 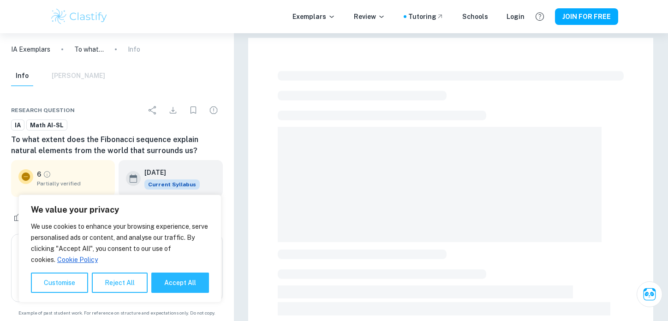 What do you see at coordinates (43, 110) in the screenshot?
I see `span: Research question` at bounding box center [43, 110].